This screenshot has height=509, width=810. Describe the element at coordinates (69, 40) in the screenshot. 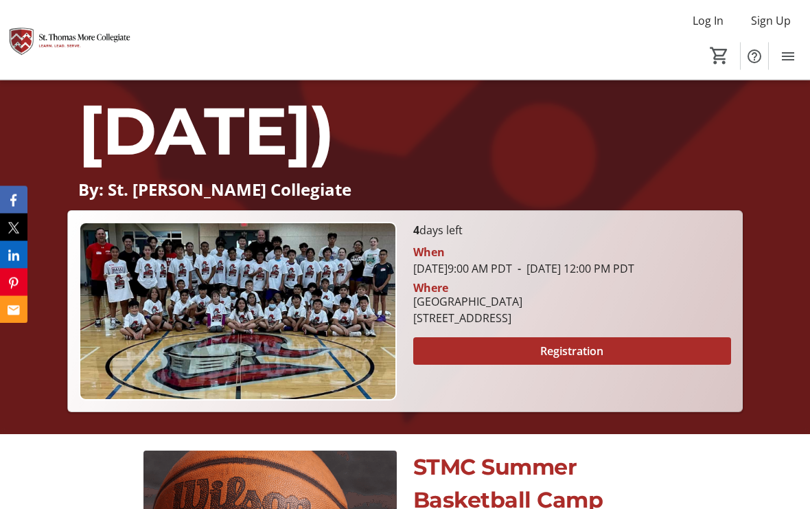

I see `img: St. Thomas More Collegiate #1's Logo` at that location.